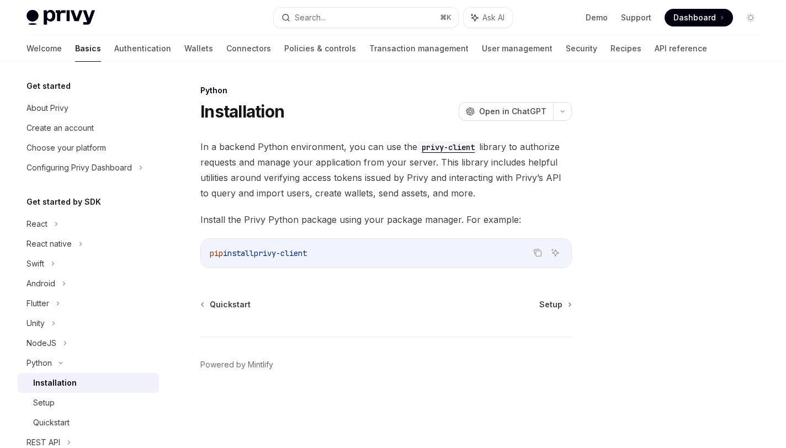  Describe the element at coordinates (38, 303) in the screenshot. I see `div: Flutter` at that location.